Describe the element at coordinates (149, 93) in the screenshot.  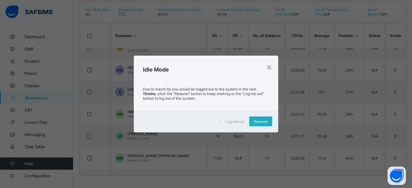
I see `strong: 15mins` at that location.